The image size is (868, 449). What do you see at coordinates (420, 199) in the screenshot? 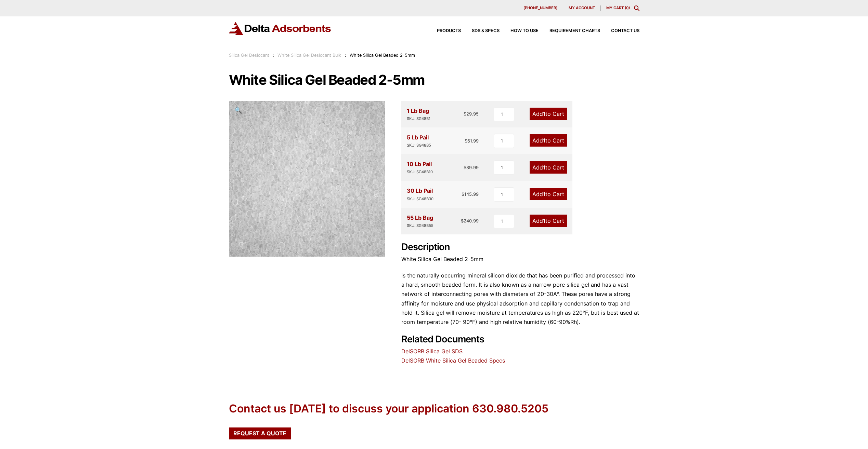
I see `div: SKU: SG48B30` at bounding box center [420, 199].